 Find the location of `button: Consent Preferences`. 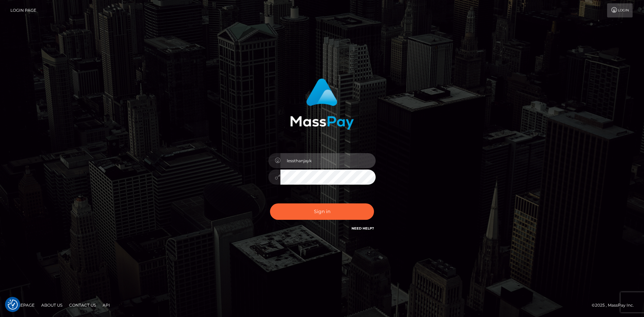

button: Consent Preferences is located at coordinates (13, 304).